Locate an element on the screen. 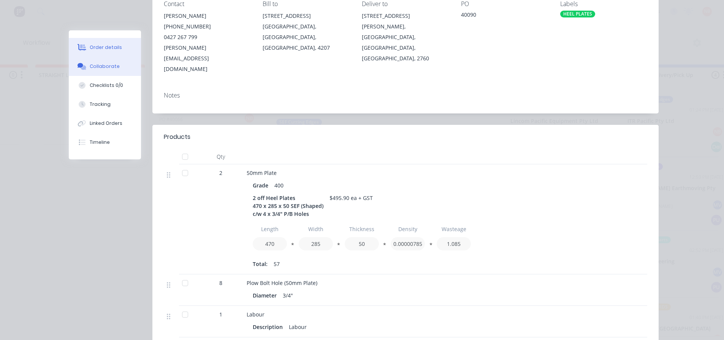  div: 0427 267 799 is located at coordinates (207, 37).